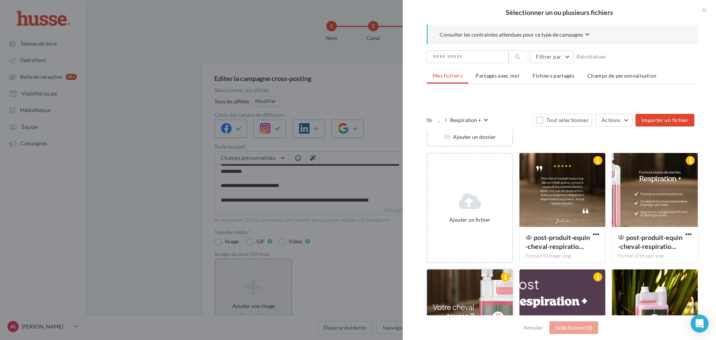  Describe the element at coordinates (470, 137) in the screenshot. I see `div: Ajouter un dossier` at that location.